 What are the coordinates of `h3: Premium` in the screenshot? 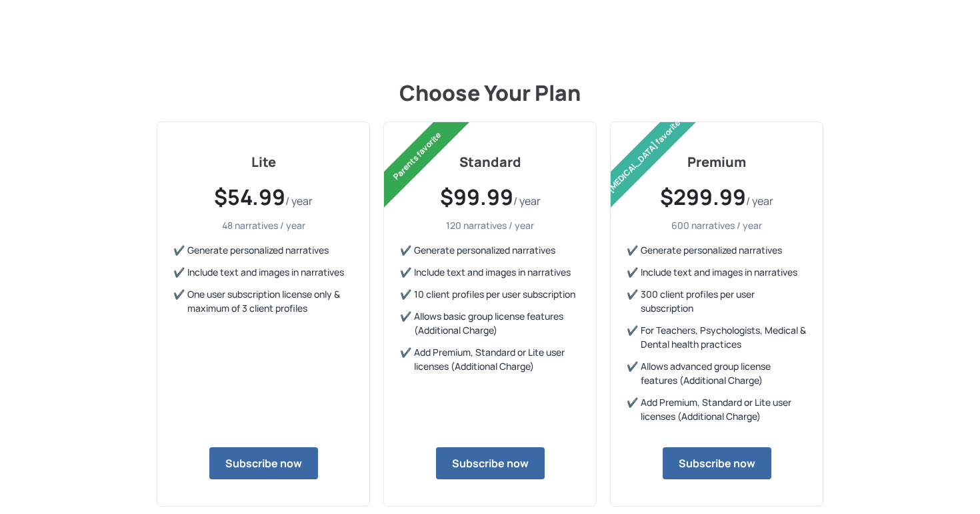 It's located at (717, 162).